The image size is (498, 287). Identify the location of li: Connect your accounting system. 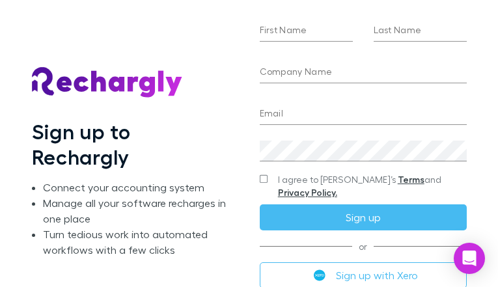
(138, 188).